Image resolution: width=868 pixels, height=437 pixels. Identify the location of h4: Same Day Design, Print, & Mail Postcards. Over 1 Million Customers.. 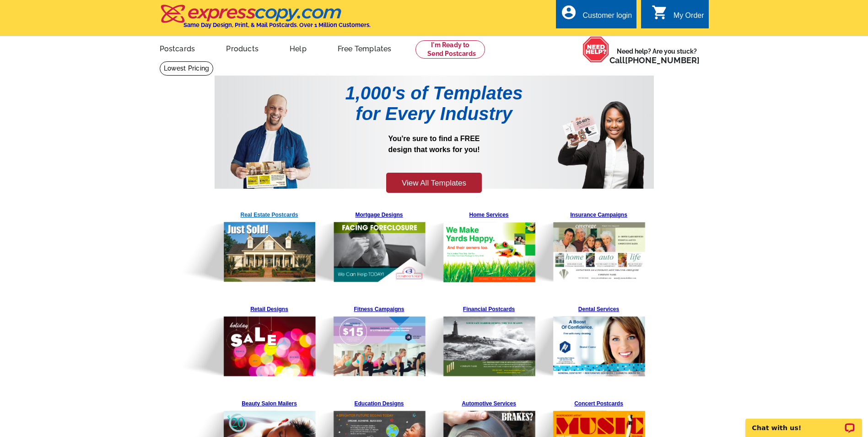
(277, 25).